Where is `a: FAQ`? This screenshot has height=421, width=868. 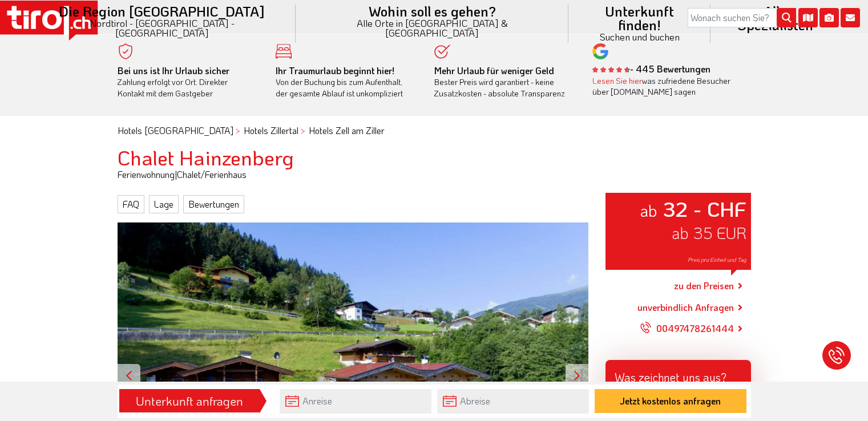 a: FAQ is located at coordinates (130, 204).